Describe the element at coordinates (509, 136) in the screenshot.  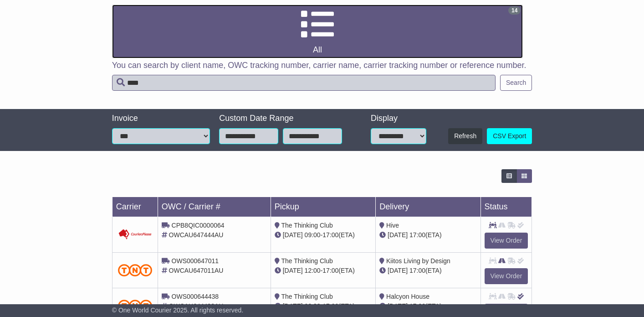
I see `a: CSV Export` at that location.